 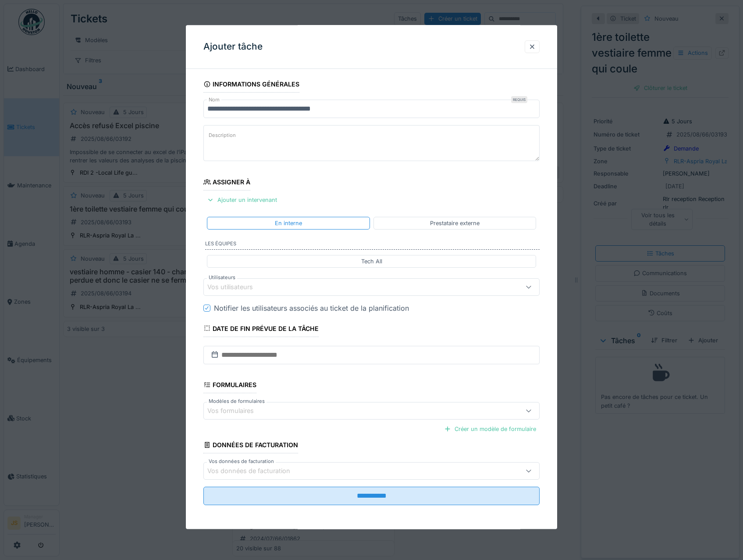 What do you see at coordinates (254, 471) in the screenshot?
I see `div: Vos données de facturation` at bounding box center [254, 471].